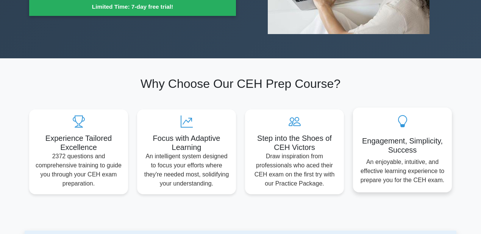 The image size is (481, 234). What do you see at coordinates (78, 170) in the screenshot?
I see `p: 2372 questions and comprehensive training to guide you through your CEH exam preparation.` at bounding box center [78, 170].